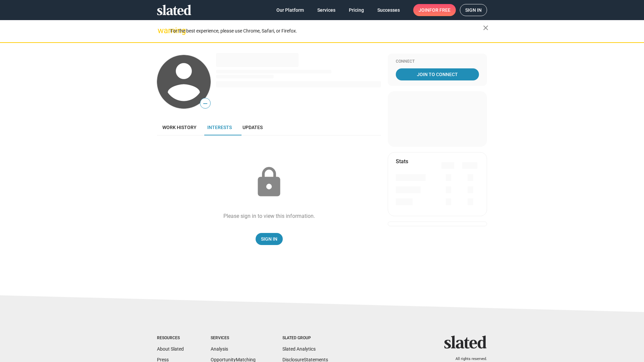 The image size is (644, 362). Describe the element at coordinates (473, 10) in the screenshot. I see `a: Sign in` at that location.